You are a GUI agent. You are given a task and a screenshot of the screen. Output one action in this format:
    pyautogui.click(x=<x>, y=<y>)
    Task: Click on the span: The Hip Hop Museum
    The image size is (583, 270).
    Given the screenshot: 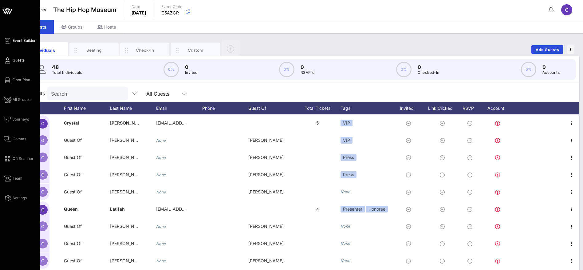 What is the action you would take?
    pyautogui.click(x=85, y=10)
    